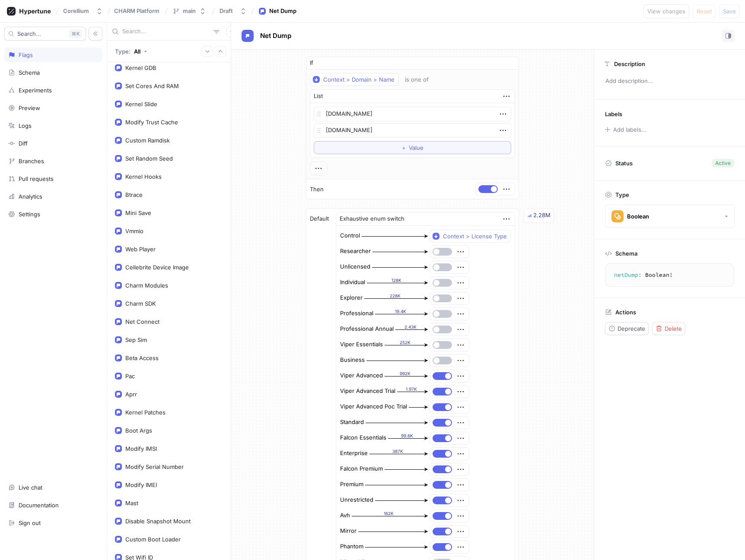 The image size is (745, 560). Describe the element at coordinates (396, 280) in the screenshot. I see `div: 128K` at that location.